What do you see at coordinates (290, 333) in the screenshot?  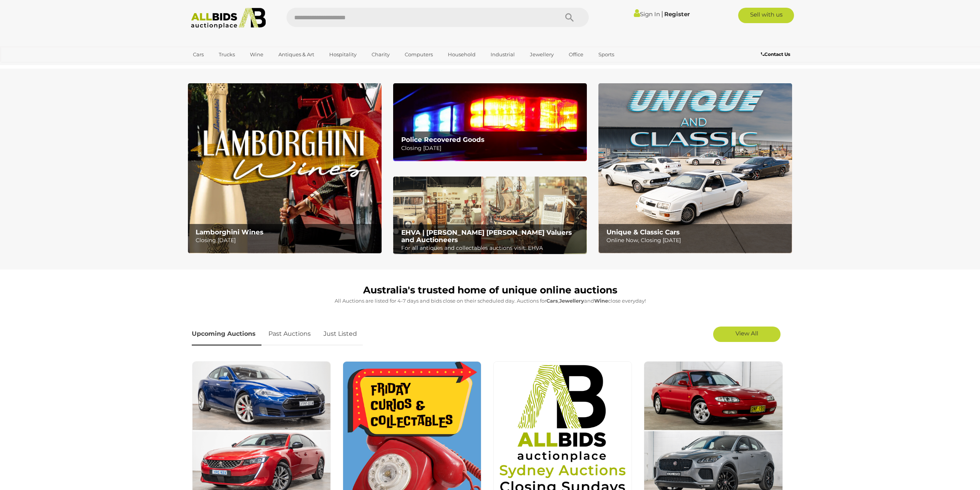 I see `a: Past Auctions` at bounding box center [290, 333].